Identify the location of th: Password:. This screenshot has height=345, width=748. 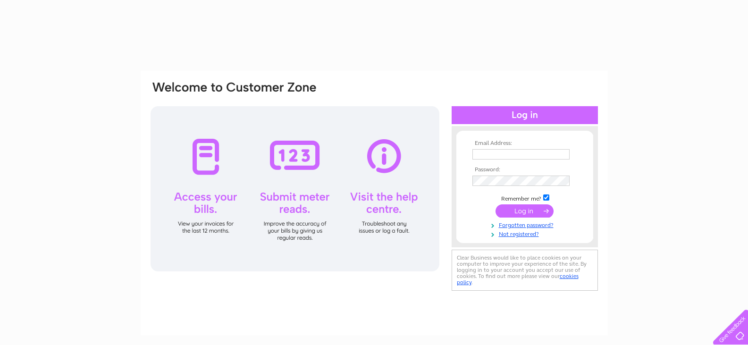
(525, 170).